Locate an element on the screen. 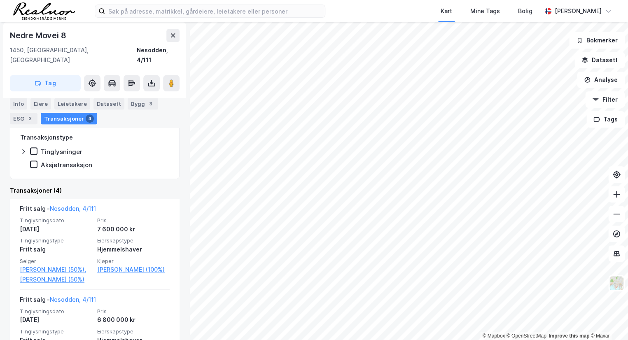 The height and width of the screenshot is (340, 628). div: Aksjetransaksjon is located at coordinates (66, 165).